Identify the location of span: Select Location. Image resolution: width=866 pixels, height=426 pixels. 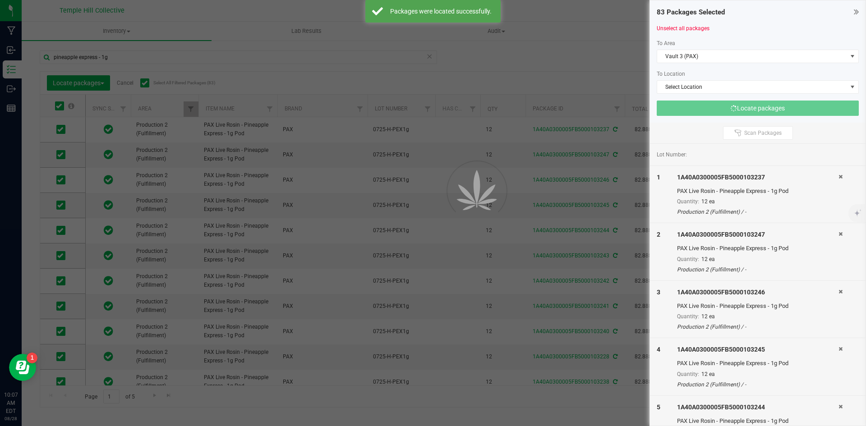
(752, 87).